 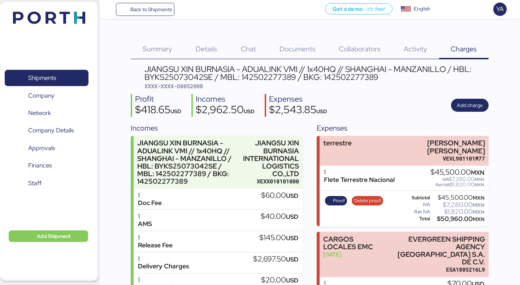 What do you see at coordinates (47, 183) in the screenshot?
I see `a: Staff` at bounding box center [47, 183].